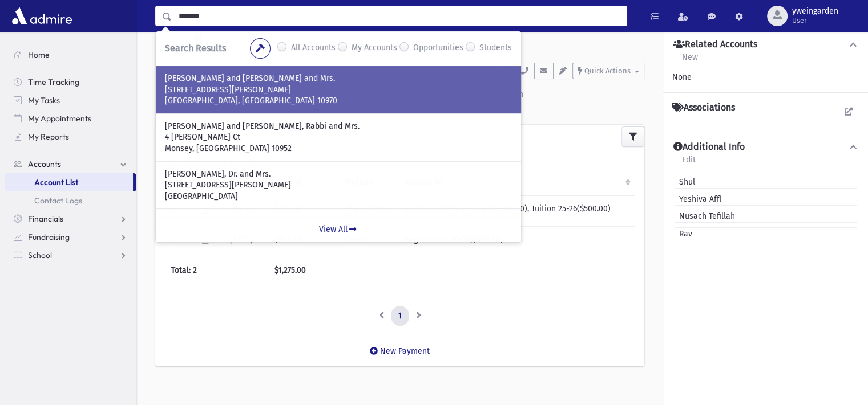  What do you see at coordinates (70, 237) in the screenshot?
I see `a: Fundraising` at bounding box center [70, 237].